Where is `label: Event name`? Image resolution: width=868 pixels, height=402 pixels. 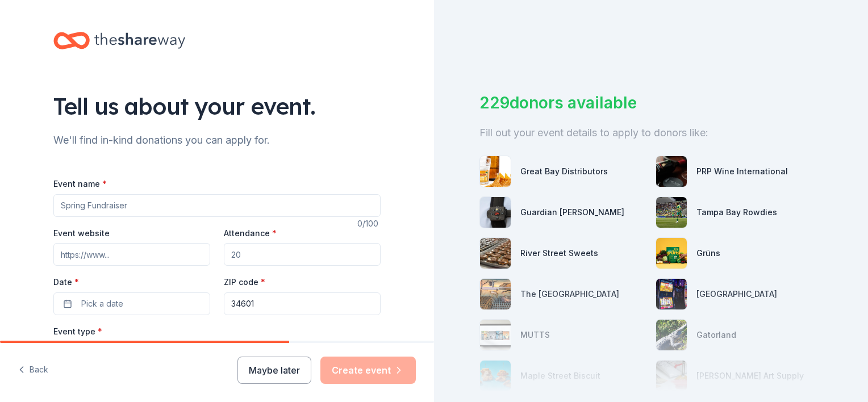 label: Event name is located at coordinates (80, 184).